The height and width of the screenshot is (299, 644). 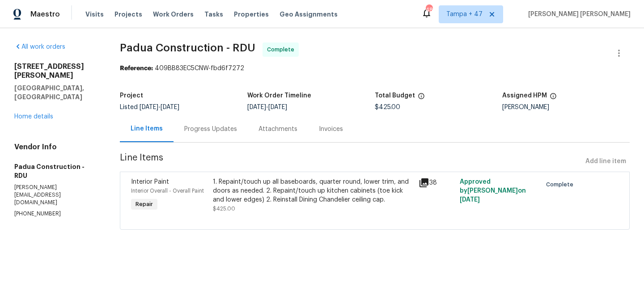 I want to click on span: The hpm assigned to this work order., so click(x=553, y=98).